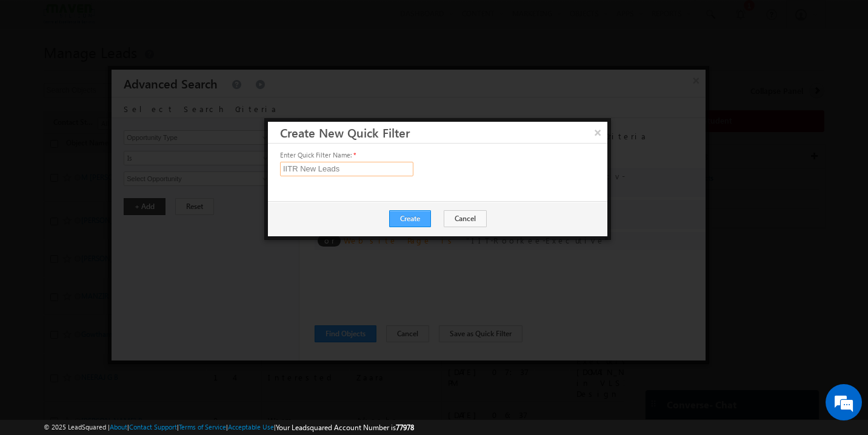  Describe the element at coordinates (439, 155) in the screenshot. I see `div: Enter Quick Filter Name:` at that location.